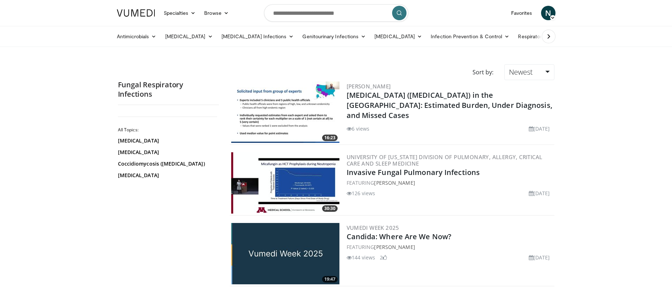 This screenshot has height=289, width=672. I want to click on img: 3e6a58ea-0533-4b17-a930-9eeb9fbee048.300x170_q85_crop-smart_upscale.jpg, so click(285, 112).